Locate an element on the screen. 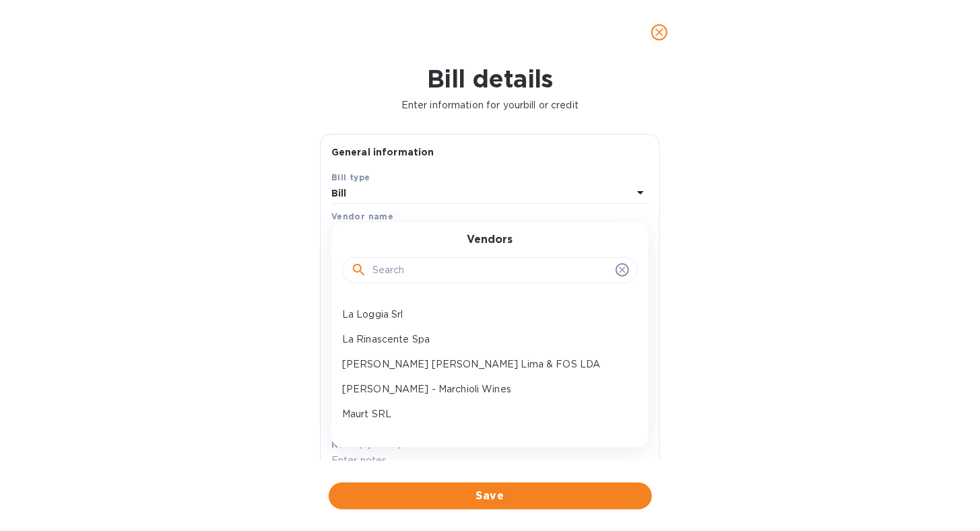 The width and height of the screenshot is (980, 531). p: La Loggia Srl is located at coordinates (484, 315).